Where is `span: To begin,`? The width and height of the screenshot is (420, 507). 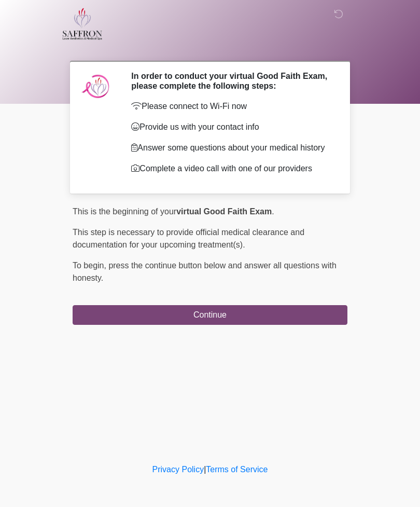
span: To begin, is located at coordinates (90, 265).